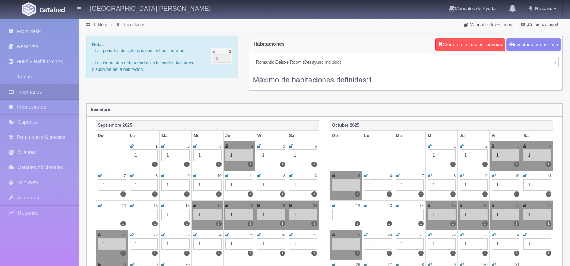 The image size is (570, 266). I want to click on button: Cierre de fechas por periodo, so click(470, 45).